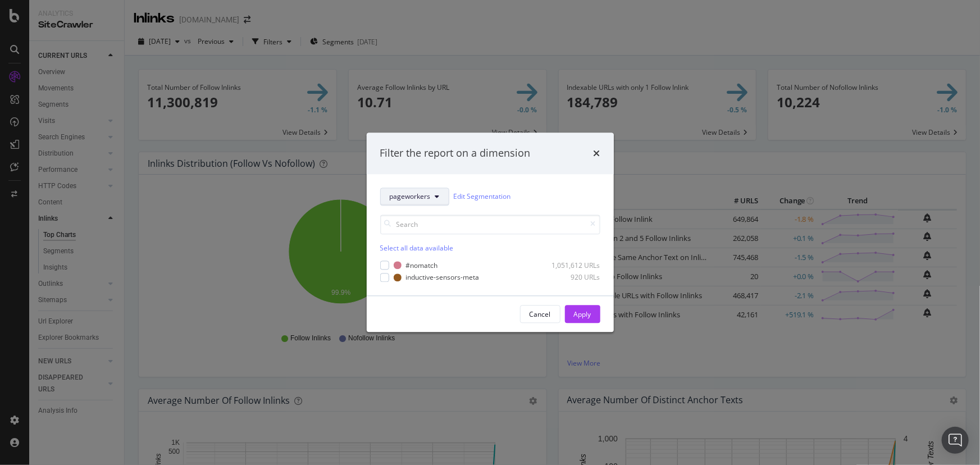 The height and width of the screenshot is (465, 980). I want to click on div: #nomatch, so click(422, 265).